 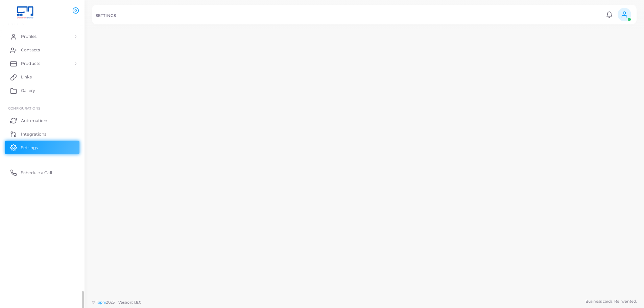 What do you see at coordinates (30, 50) in the screenshot?
I see `span: Contacts` at bounding box center [30, 50].